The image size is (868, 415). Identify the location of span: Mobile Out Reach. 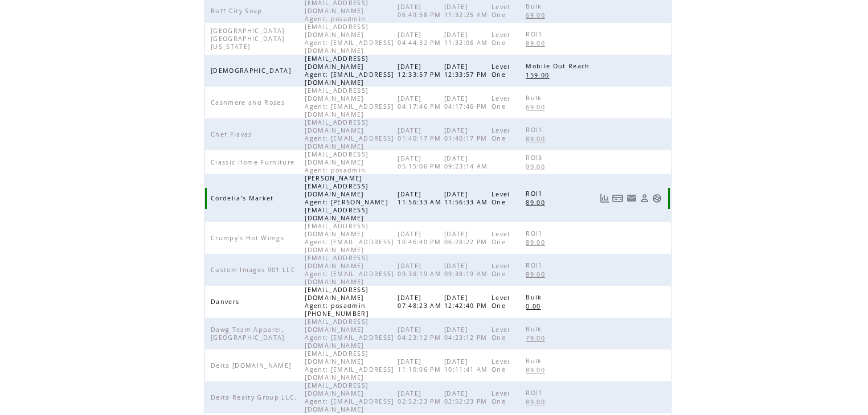
(559, 66).